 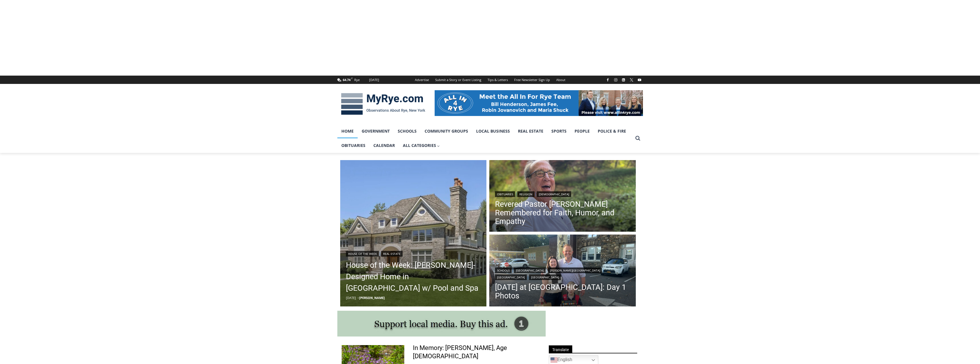 I want to click on a: Local Business, so click(x=493, y=131).